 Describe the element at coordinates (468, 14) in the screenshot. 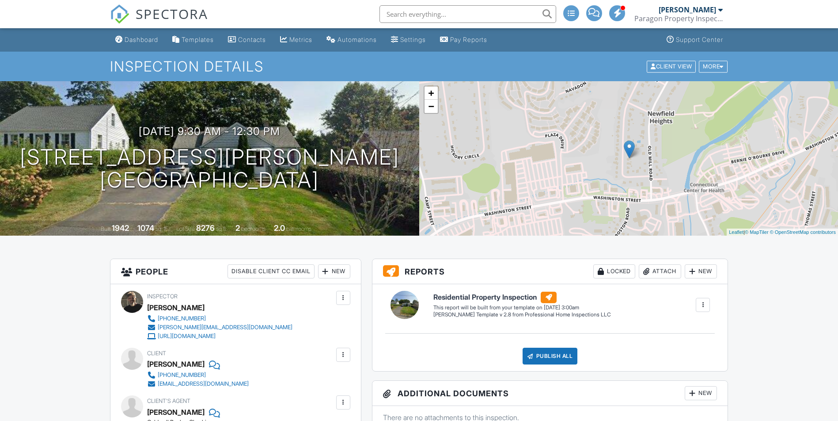

I see `input: Search everything...` at that location.